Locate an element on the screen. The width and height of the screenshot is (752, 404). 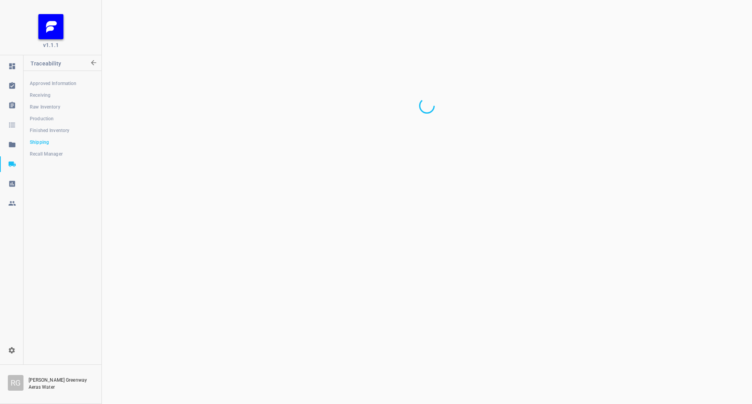
span: Approved Information is located at coordinates (62, 83).